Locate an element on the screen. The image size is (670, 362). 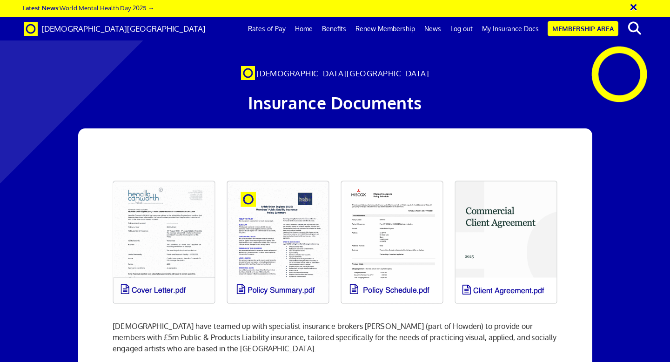
a: My Insurance Docs is located at coordinates (510, 29).